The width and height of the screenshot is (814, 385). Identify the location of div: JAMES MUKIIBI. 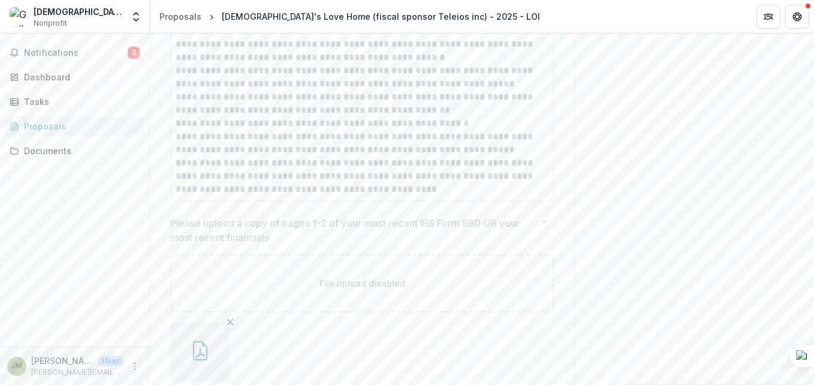
(17, 366).